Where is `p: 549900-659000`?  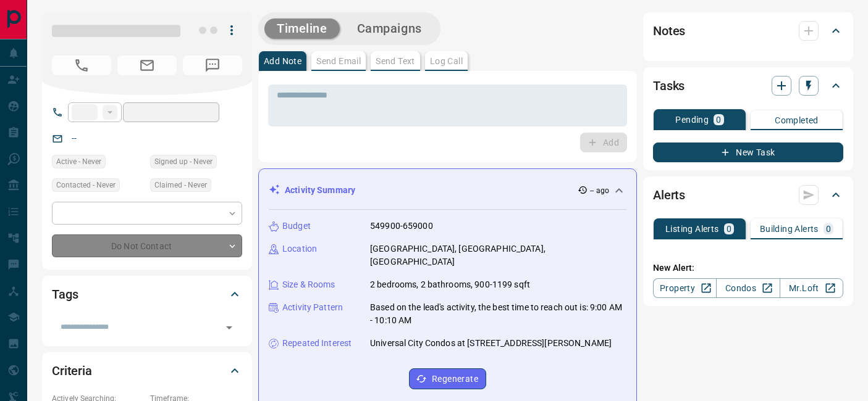 p: 549900-659000 is located at coordinates (401, 226).